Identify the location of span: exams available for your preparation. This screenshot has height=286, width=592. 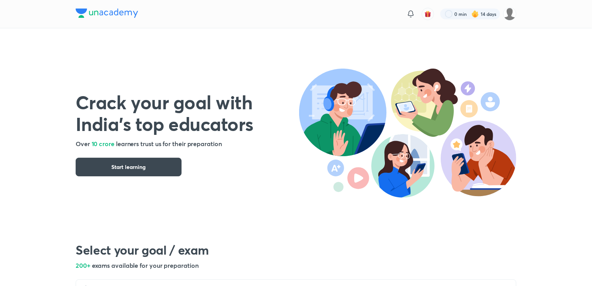
(145, 265).